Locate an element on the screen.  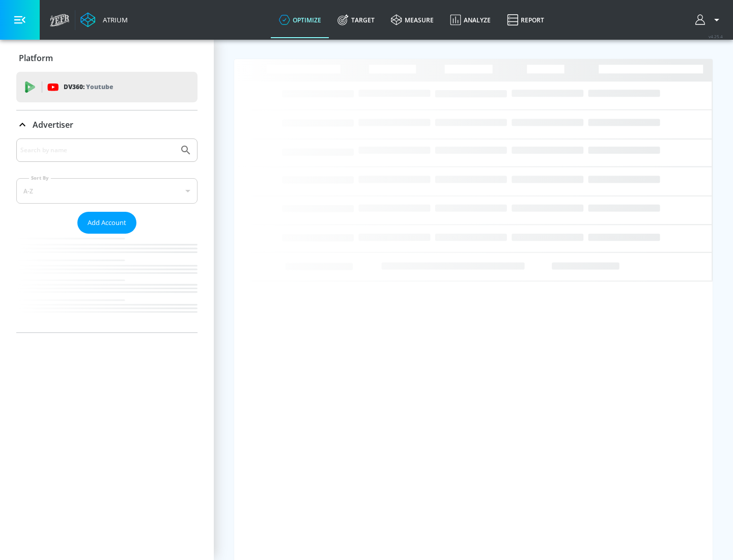
p: Youtube is located at coordinates (99, 87).